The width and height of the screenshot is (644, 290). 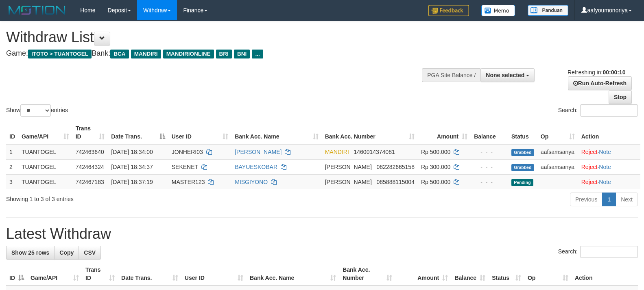 What do you see at coordinates (213, 54) in the screenshot?
I see `h4: Game: Bank:` at bounding box center [213, 54].